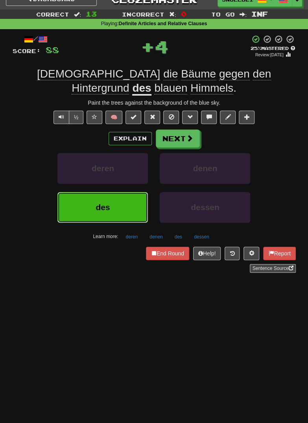 The image size is (308, 423). What do you see at coordinates (207, 254) in the screenshot?
I see `button: Help!` at bounding box center [207, 254].